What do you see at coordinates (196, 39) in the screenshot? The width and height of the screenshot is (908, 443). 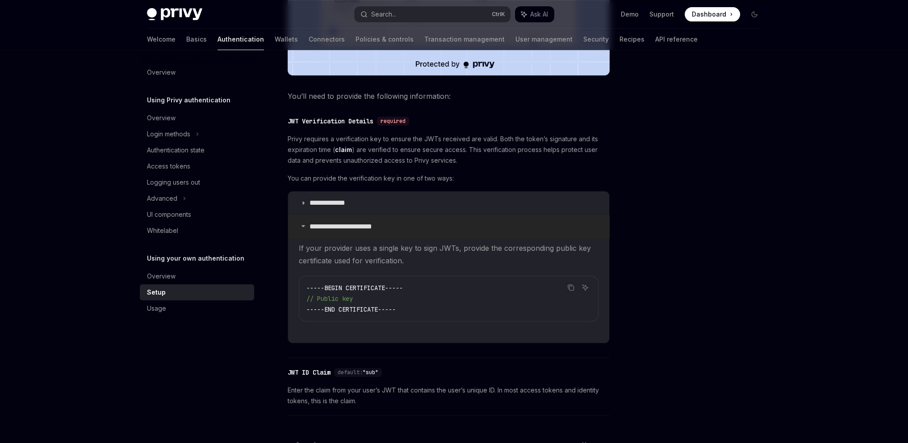 I see `a: Basics` at bounding box center [196, 39].